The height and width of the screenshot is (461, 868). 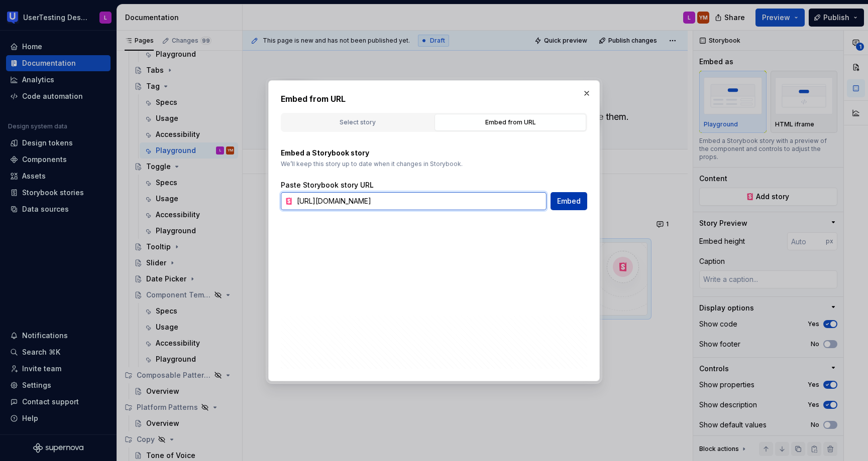 I want to click on p: Embed a Storybook story, so click(x=434, y=153).